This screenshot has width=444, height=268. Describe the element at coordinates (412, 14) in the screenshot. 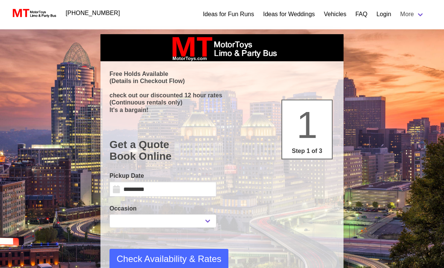

I see `a: More` at that location.